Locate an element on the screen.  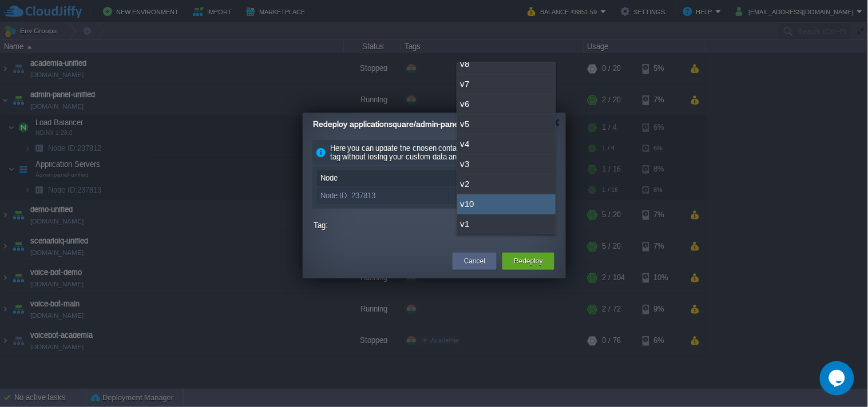
button: Redeploy is located at coordinates (528, 262).